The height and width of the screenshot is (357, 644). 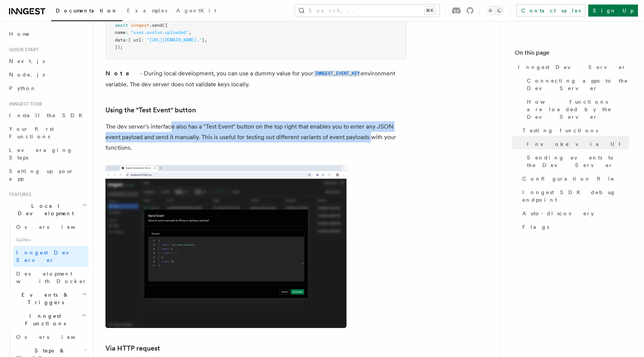 I want to click on span: Sending events to the Dev Server, so click(x=578, y=162).